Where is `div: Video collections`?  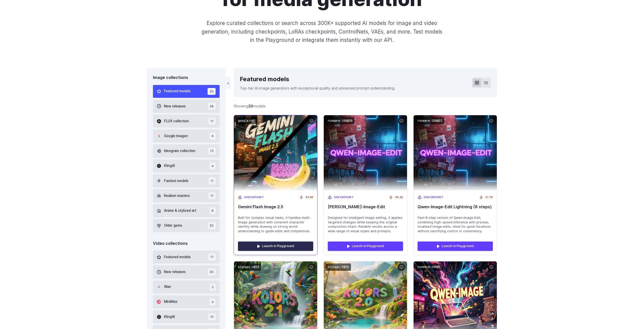 div: Video collections is located at coordinates (186, 243).